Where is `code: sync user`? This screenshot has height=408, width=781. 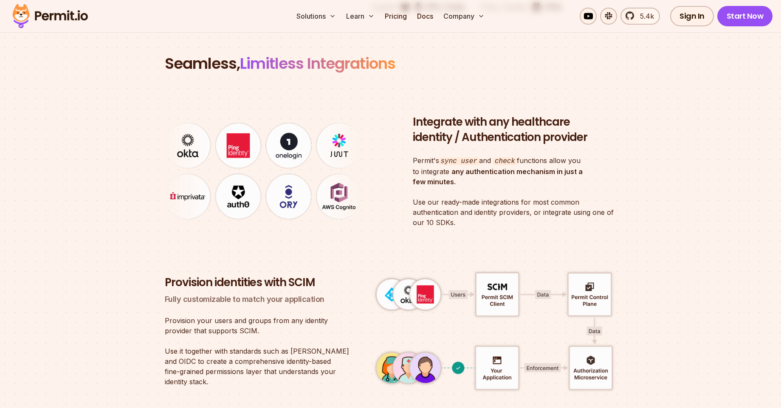 code: sync user is located at coordinates (459, 161).